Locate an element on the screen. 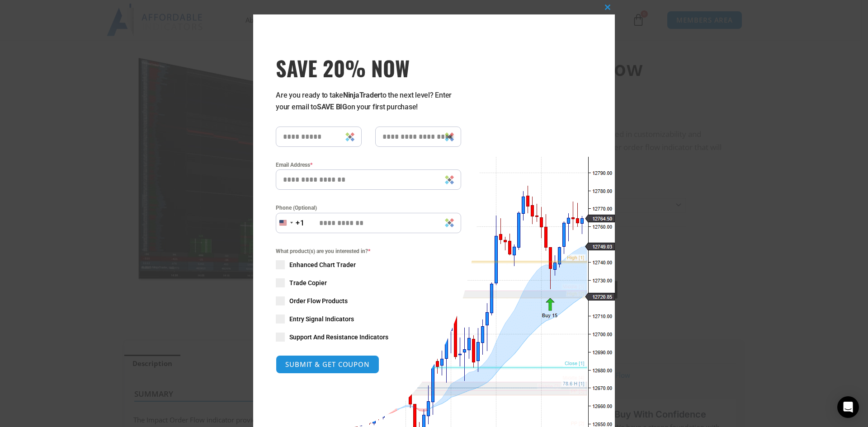 Image resolution: width=868 pixels, height=427 pixels. strong: NinjaTrader is located at coordinates (362, 95).